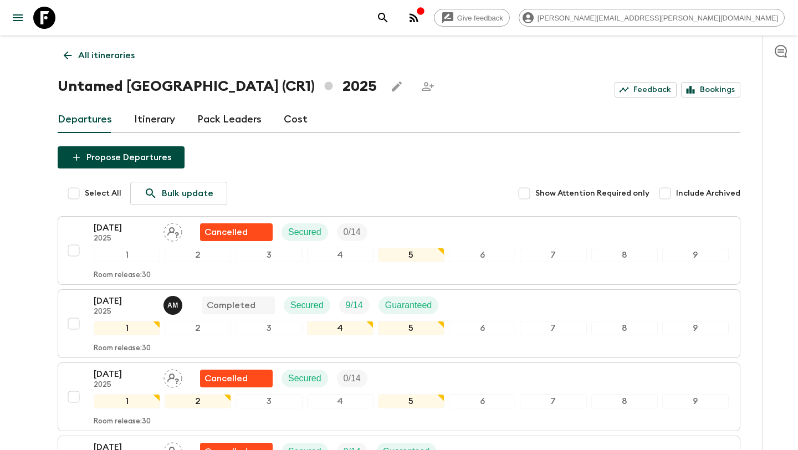 The height and width of the screenshot is (450, 798). I want to click on p: Guaranteed, so click(408, 305).